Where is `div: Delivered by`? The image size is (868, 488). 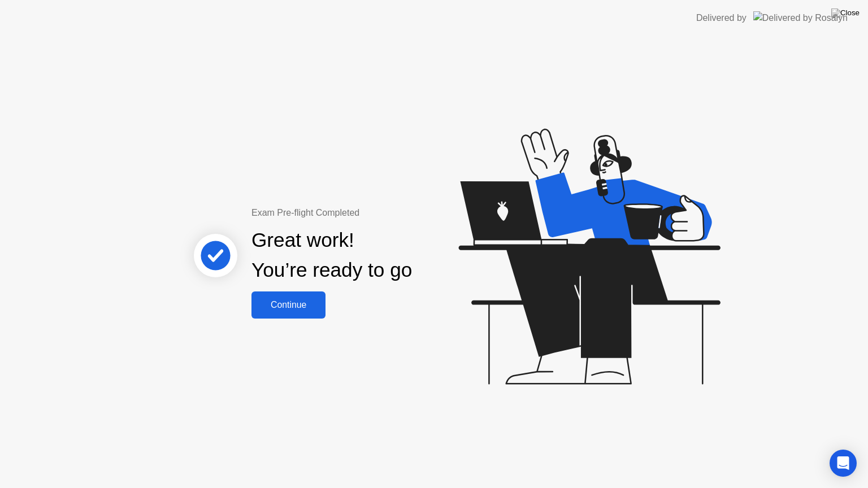 div: Delivered by is located at coordinates (721, 18).